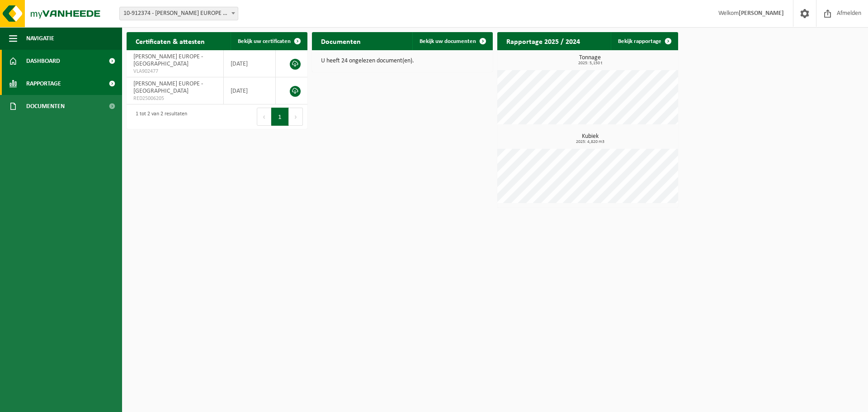  Describe the element at coordinates (44, 84) in the screenshot. I see `span: Rapportage` at that location.